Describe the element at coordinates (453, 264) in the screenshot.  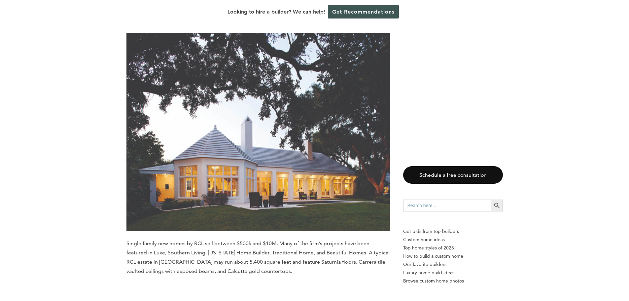
I see `a: Our favorite builders` at that location.